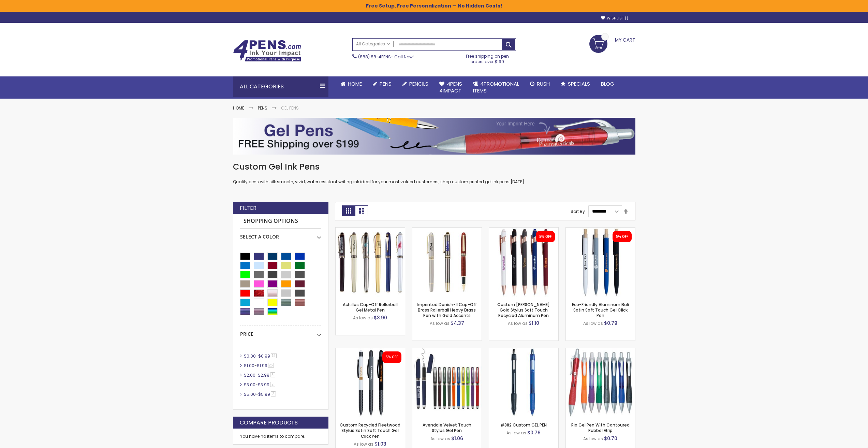 The height and width of the screenshot is (448, 868). Describe the element at coordinates (457, 438) in the screenshot. I see `span: $1.06` at that location.